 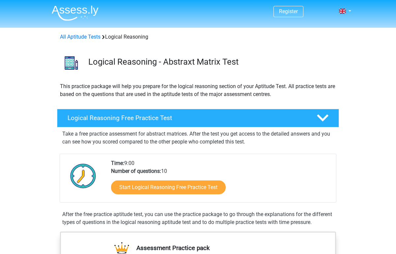 I want to click on img: logical reasoning, so click(x=71, y=63).